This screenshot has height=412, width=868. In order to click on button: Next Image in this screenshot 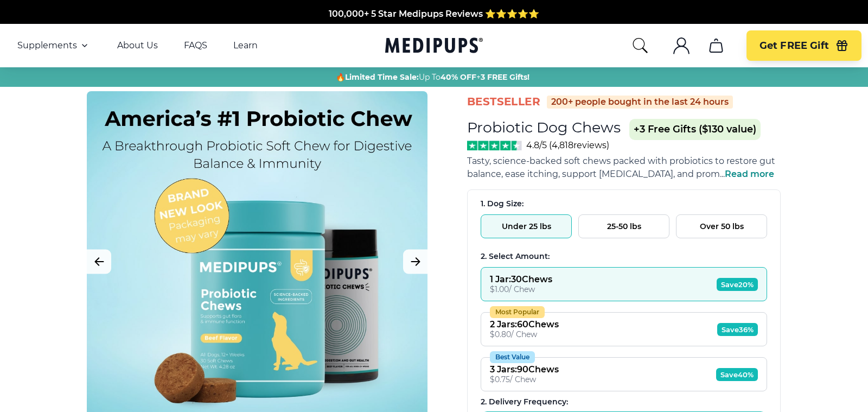, I will do `click(415, 261)`.